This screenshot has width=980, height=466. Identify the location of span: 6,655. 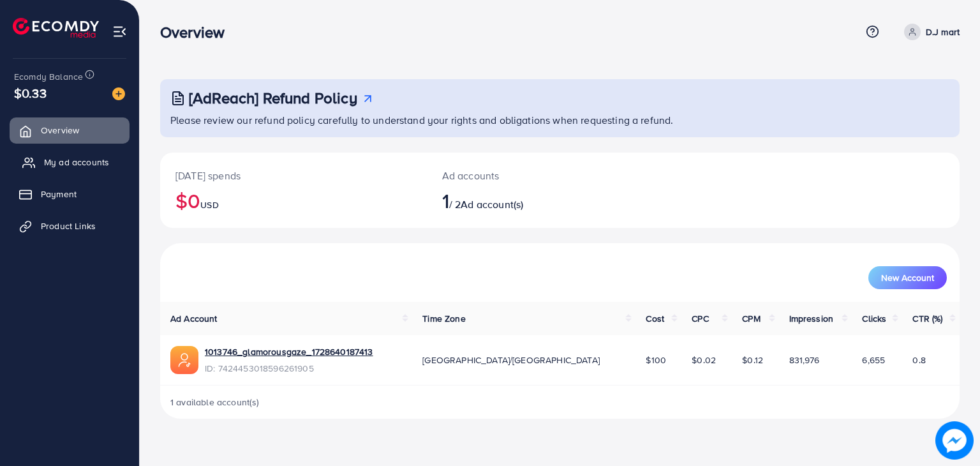
(873, 360).